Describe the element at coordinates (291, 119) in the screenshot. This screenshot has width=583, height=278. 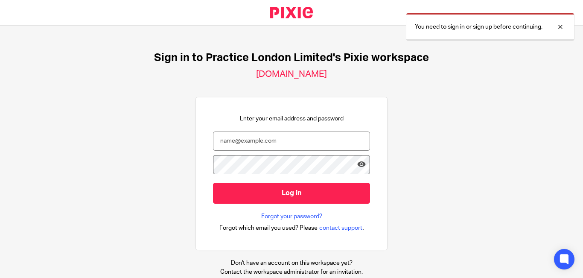
I see `p: Enter your email address and password` at that location.